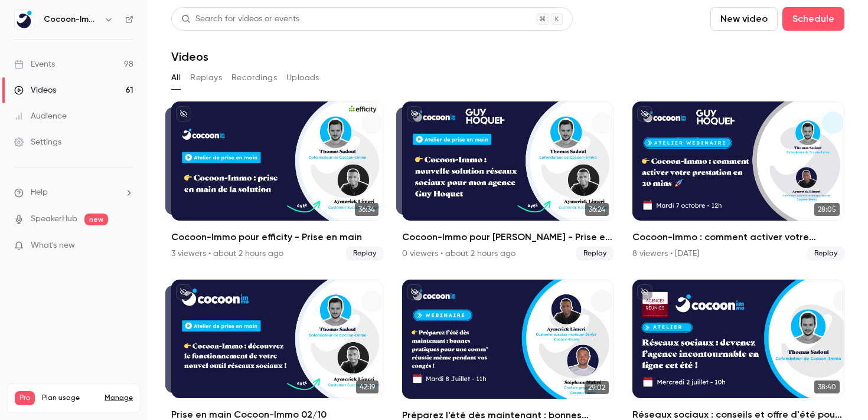 Image resolution: width=868 pixels, height=420 pixels. Describe the element at coordinates (41, 116) in the screenshot. I see `div: Audience` at that location.